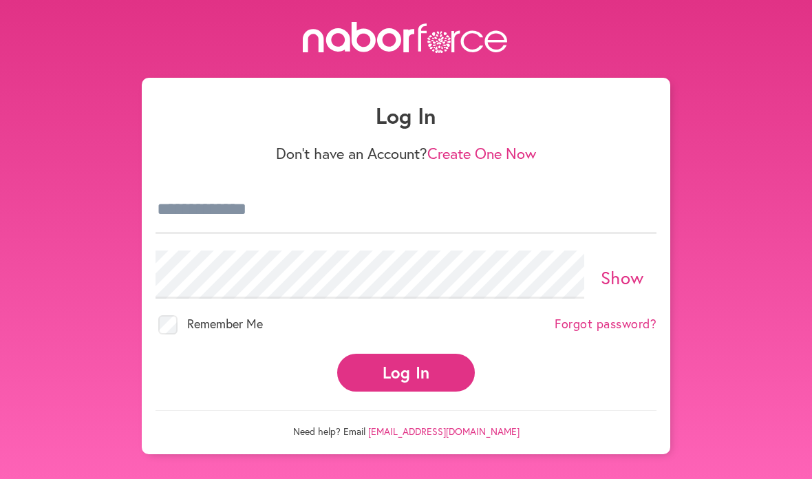  What do you see at coordinates (406, 116) in the screenshot?
I see `h1: Log In` at bounding box center [406, 116].